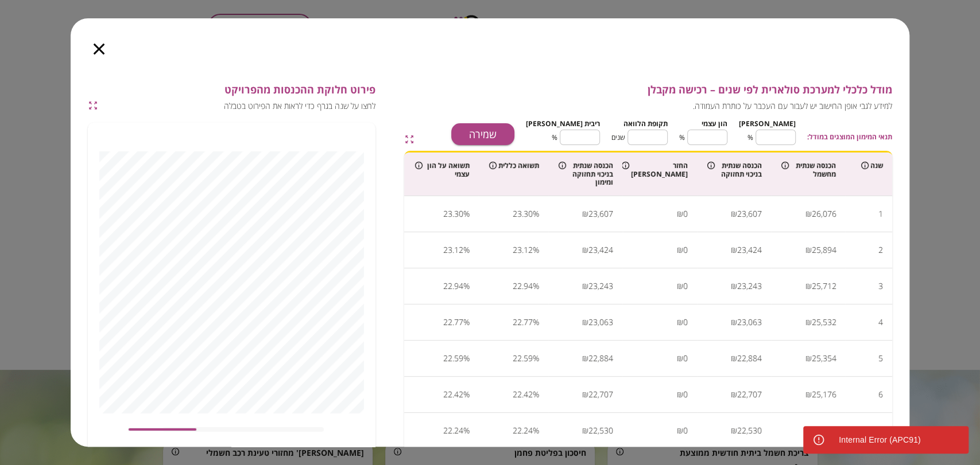 This screenshot has height=465, width=980. Describe the element at coordinates (513, 166) in the screenshot. I see `div: תשואה כללית` at that location.